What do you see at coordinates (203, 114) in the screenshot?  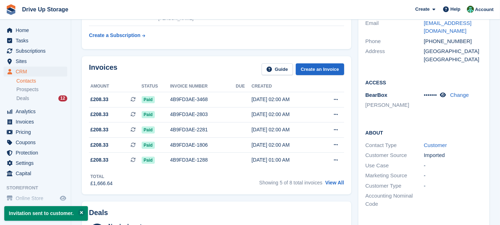 I see `div: 4B9FD3AE-2803` at bounding box center [203, 114].